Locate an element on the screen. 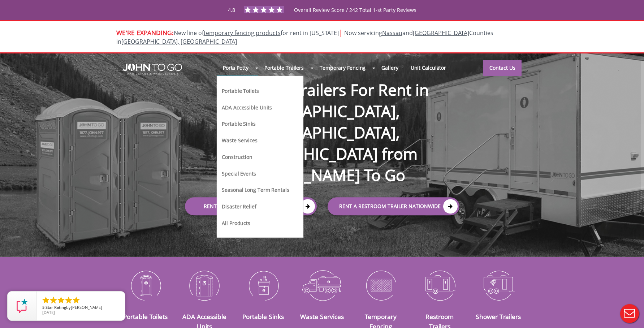  a: Construction is located at coordinates (237, 156).